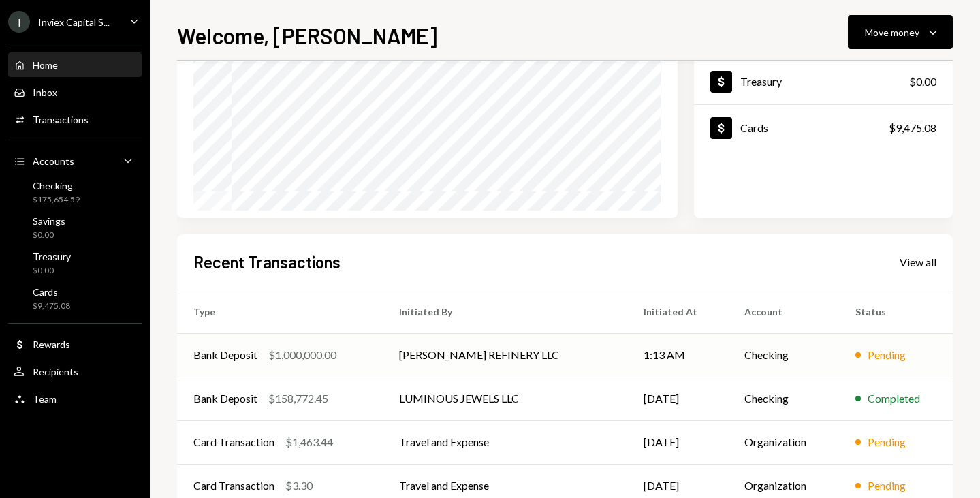  I want to click on div: Savings, so click(49, 221).